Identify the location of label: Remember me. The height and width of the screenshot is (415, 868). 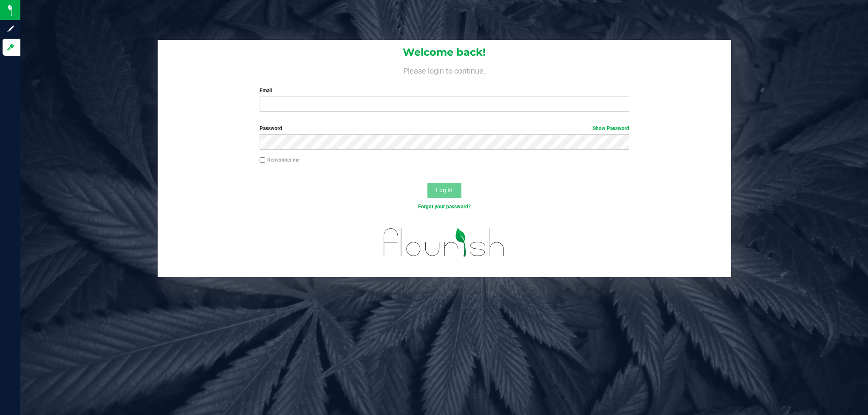
(279, 160).